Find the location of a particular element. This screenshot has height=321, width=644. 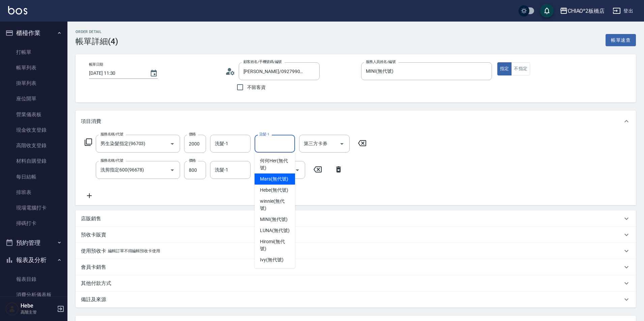

div: 使用預收卡編輯訂單不得編輯預收卡使用 is located at coordinates (356, 251).